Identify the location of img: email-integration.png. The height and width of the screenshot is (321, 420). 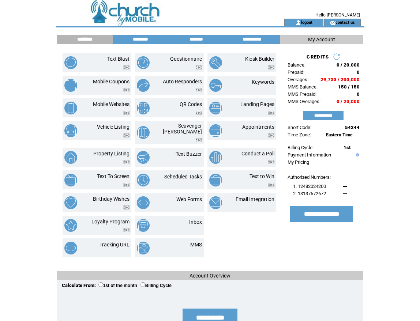
(215, 203).